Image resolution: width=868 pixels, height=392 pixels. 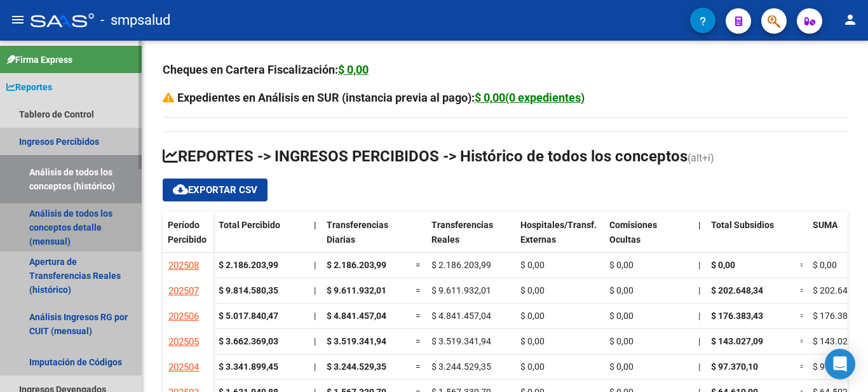 I want to click on span: (alt+i), so click(x=701, y=157).